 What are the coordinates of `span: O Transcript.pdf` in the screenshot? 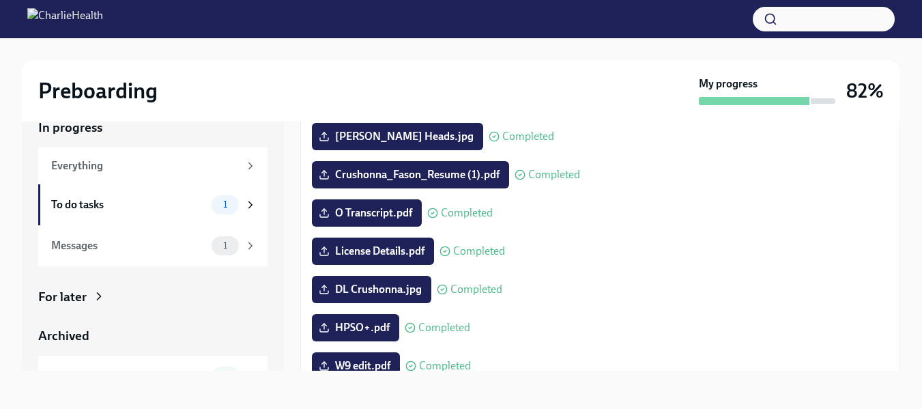 It's located at (366, 213).